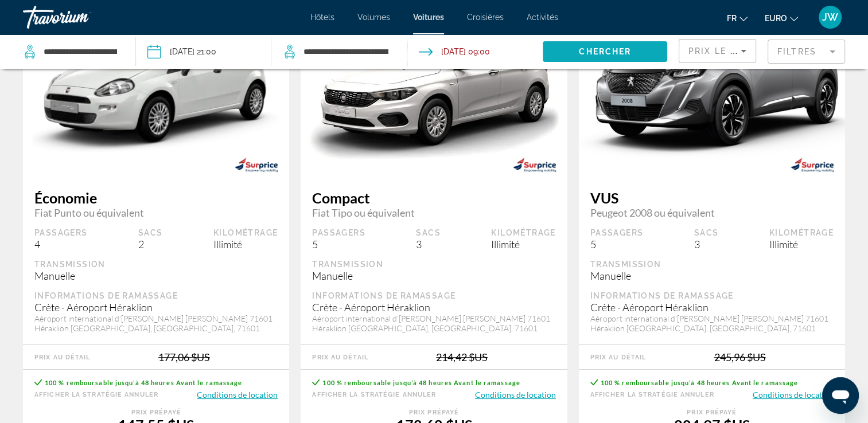 This screenshot has width=868, height=423. Describe the element at coordinates (61, 245) in the screenshot. I see `div: 4` at that location.